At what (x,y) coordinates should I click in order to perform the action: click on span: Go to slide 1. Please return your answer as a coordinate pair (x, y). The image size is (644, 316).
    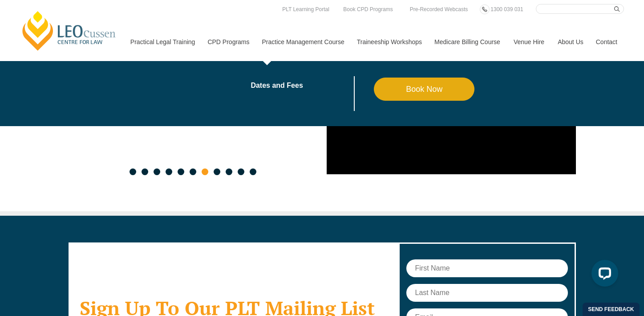
    Looking at the image, I should click on (132, 172).